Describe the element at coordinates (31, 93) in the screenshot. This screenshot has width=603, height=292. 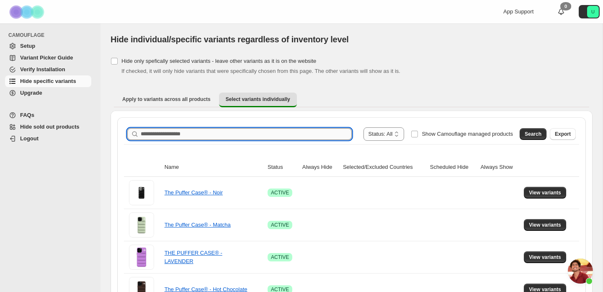
I see `span: Upgrade` at that location.